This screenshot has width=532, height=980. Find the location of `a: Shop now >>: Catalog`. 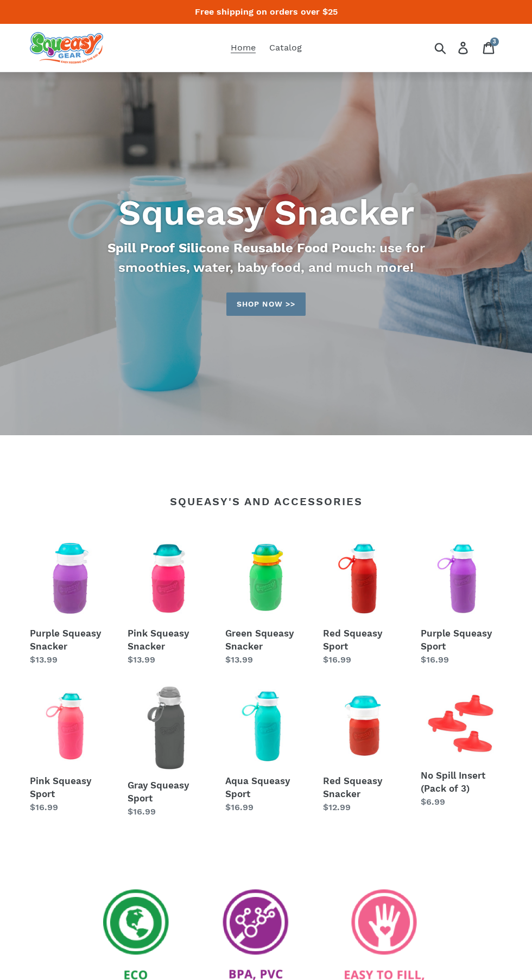

a: Shop now >>: Catalog is located at coordinates (266, 304).